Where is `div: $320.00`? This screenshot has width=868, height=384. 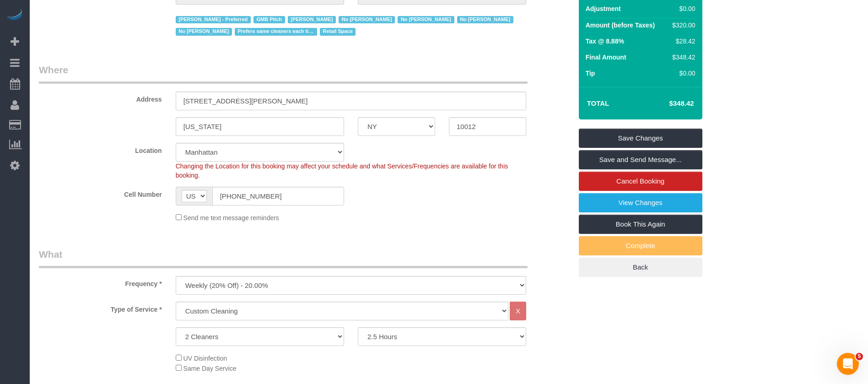 div: $320.00 is located at coordinates (682, 25).